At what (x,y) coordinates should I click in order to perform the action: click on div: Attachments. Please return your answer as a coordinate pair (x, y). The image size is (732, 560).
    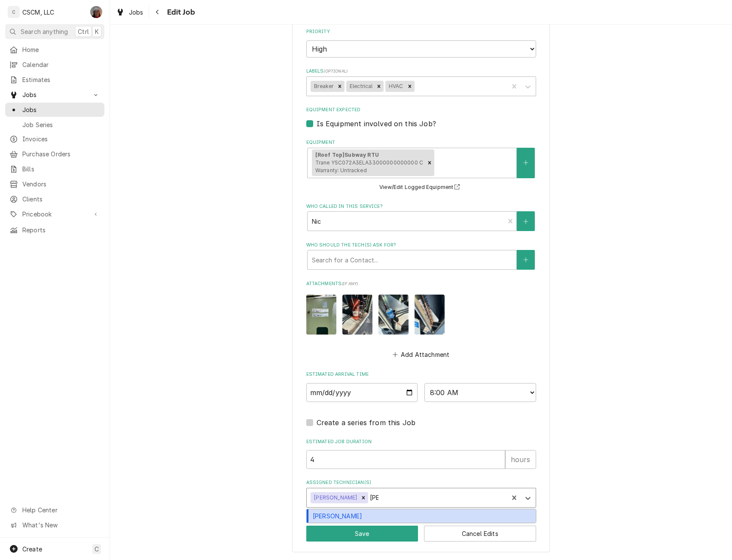
    Looking at the image, I should click on (421, 320).